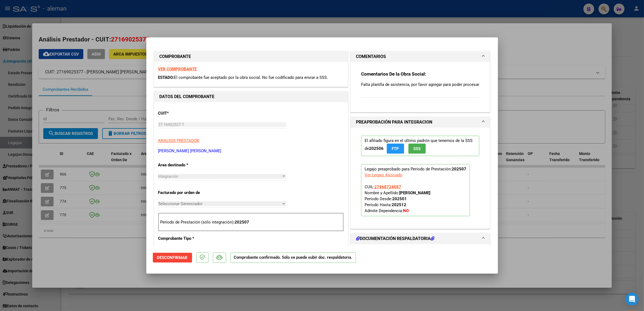  What do you see at coordinates (417, 148) in the screenshot?
I see `button: SSS` at bounding box center [417, 148].